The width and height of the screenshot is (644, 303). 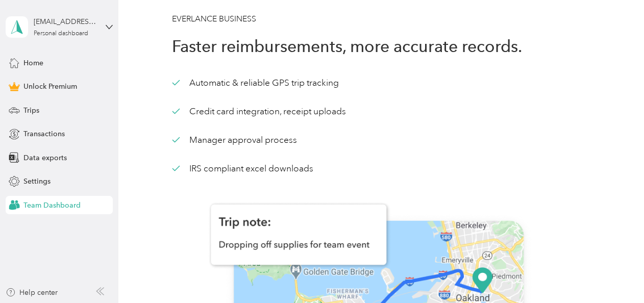 What do you see at coordinates (37, 181) in the screenshot?
I see `span: Settings` at bounding box center [37, 181].